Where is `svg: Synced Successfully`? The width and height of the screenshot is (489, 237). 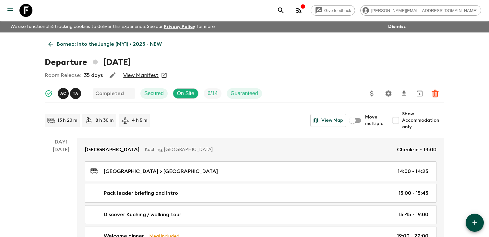 svg: Synced Successfully is located at coordinates (49, 93).